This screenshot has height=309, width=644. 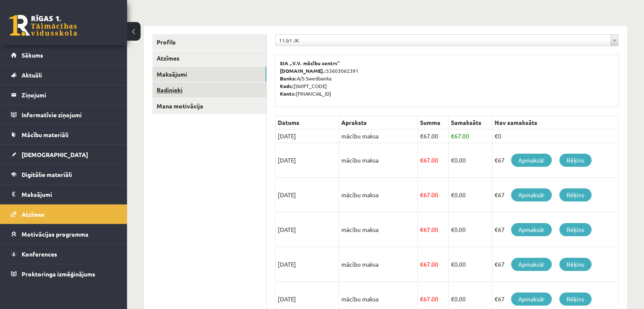 What do you see at coordinates (46, 174) in the screenshot?
I see `span: Digitālie materiāli` at bounding box center [46, 174].